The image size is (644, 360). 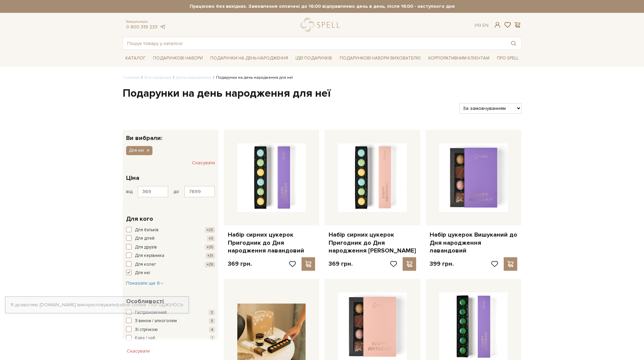 What do you see at coordinates (194, 77) in the screenshot?
I see `a: День народження` at bounding box center [194, 77].